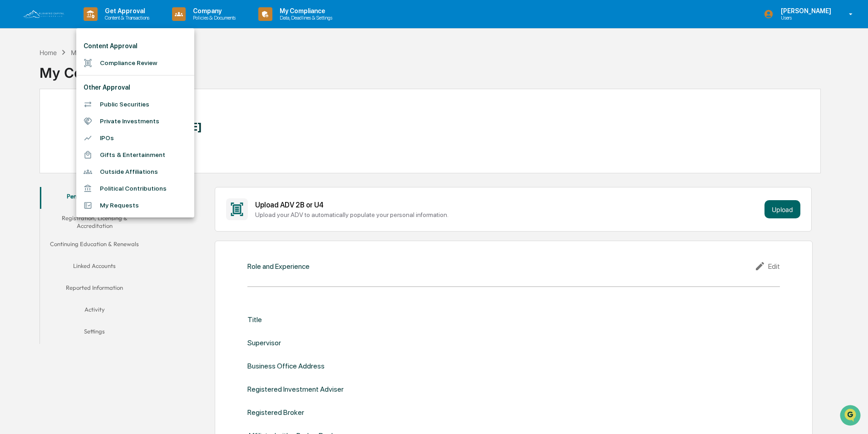  Describe the element at coordinates (135, 154) in the screenshot. I see `li: Gifts & Entertainment` at that location.